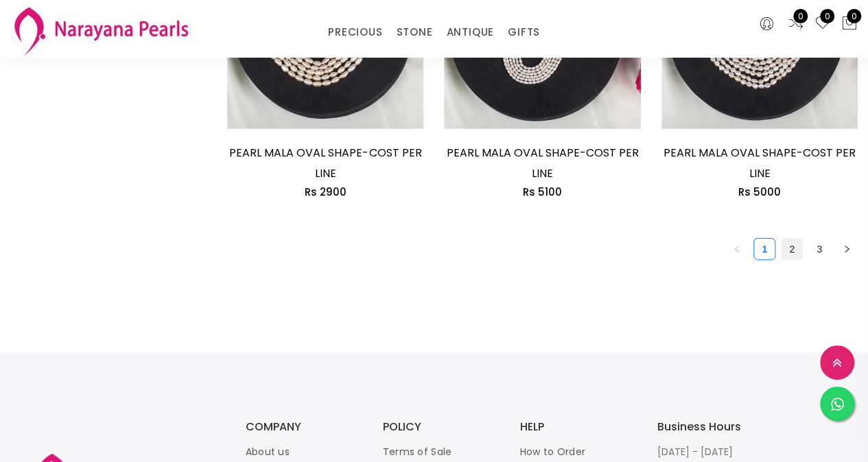 This screenshot has width=868, height=462. Describe the element at coordinates (820, 249) in the screenshot. I see `a: 3` at that location.